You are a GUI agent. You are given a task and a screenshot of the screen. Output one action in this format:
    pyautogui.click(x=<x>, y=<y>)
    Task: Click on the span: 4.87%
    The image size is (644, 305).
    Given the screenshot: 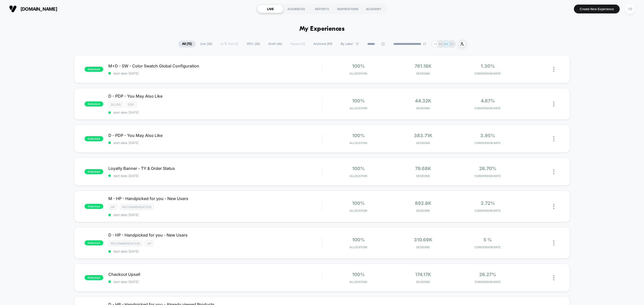 What is the action you would take?
    pyautogui.click(x=488, y=100)
    